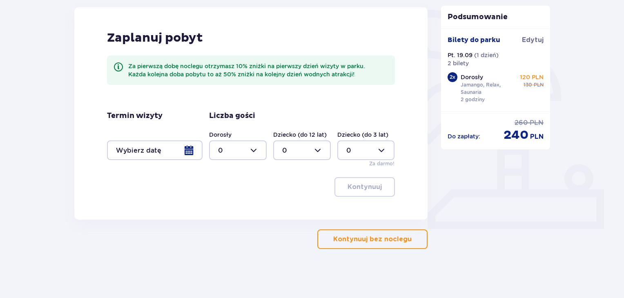  What do you see at coordinates (365, 187) in the screenshot?
I see `p: Kontynuuj` at bounding box center [365, 187].